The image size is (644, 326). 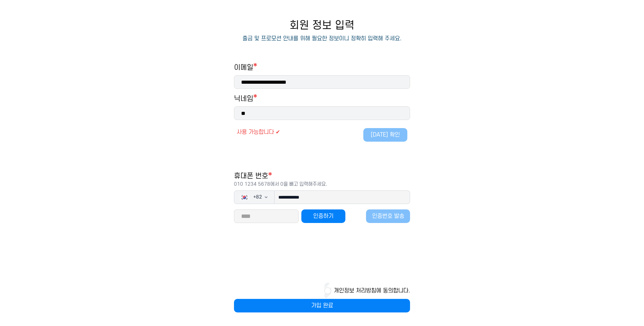 I want to click on button: 개인정보 처리방침에 동의합니다., so click(x=372, y=291).